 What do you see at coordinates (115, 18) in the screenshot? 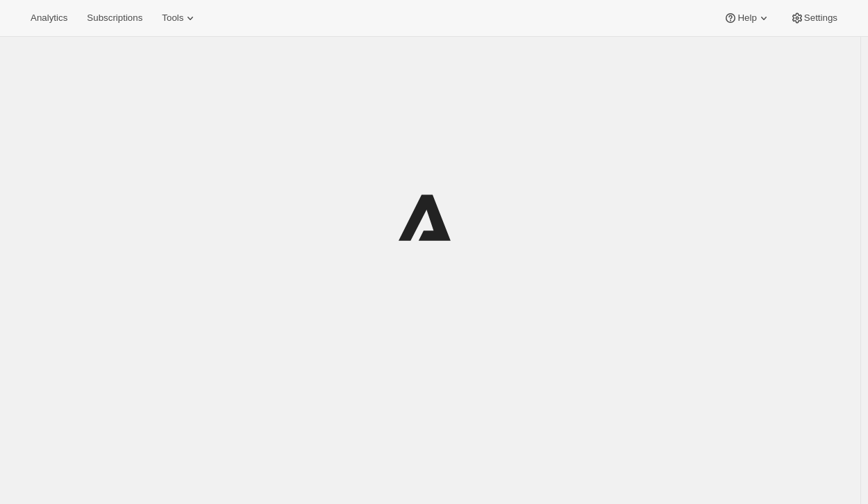
I see `span: Subscriptions` at bounding box center [115, 18].